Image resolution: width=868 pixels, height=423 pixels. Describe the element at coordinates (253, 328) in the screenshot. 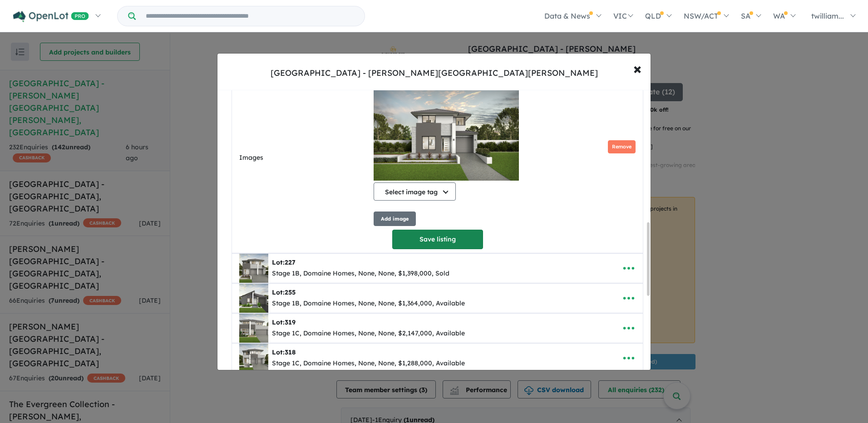

I see `img: Fairwood%20Rise%20Estate%20-%20Rouse%20Hill%20-%20Lot%20319___1756192939.PNG` at that location.